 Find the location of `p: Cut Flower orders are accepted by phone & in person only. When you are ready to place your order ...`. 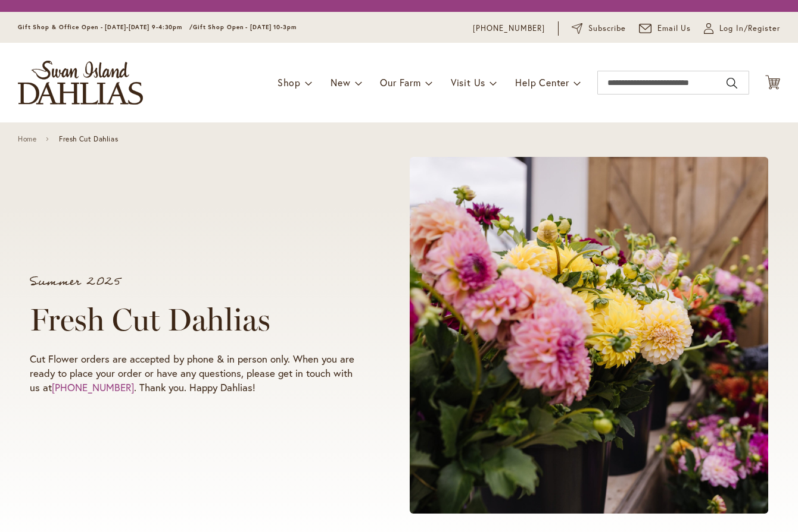

p: Cut Flower orders are accepted by phone & in person only. When you are ready to place your order ... is located at coordinates (197, 374).